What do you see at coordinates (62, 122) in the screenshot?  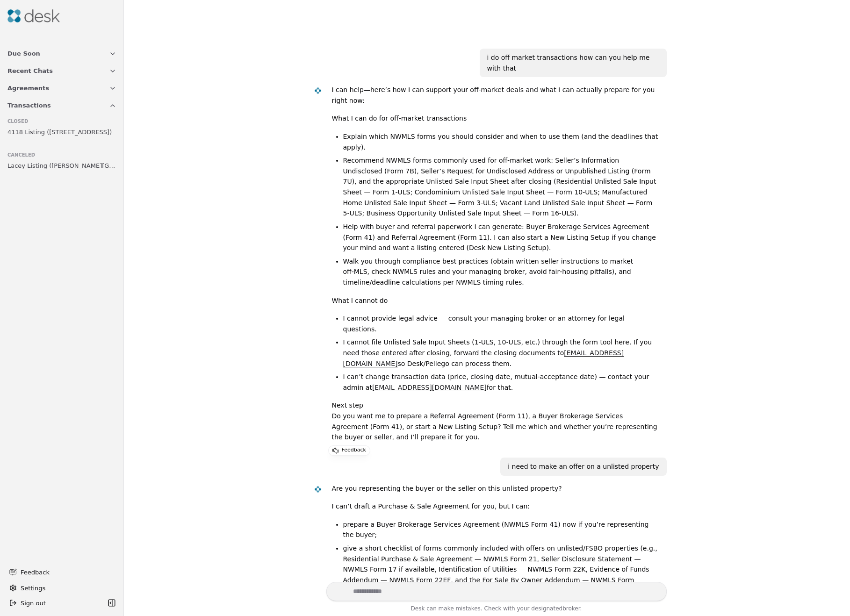 I see `div: Closed` at bounding box center [62, 122].